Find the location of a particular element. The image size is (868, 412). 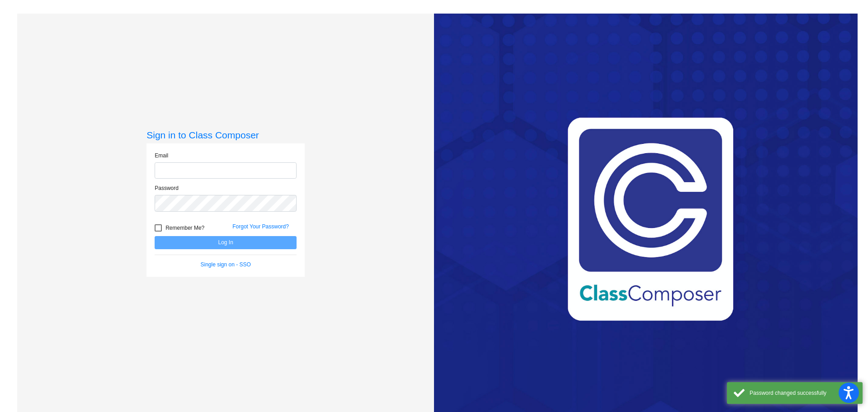

a: Forgot Your Password? is located at coordinates (260, 227).